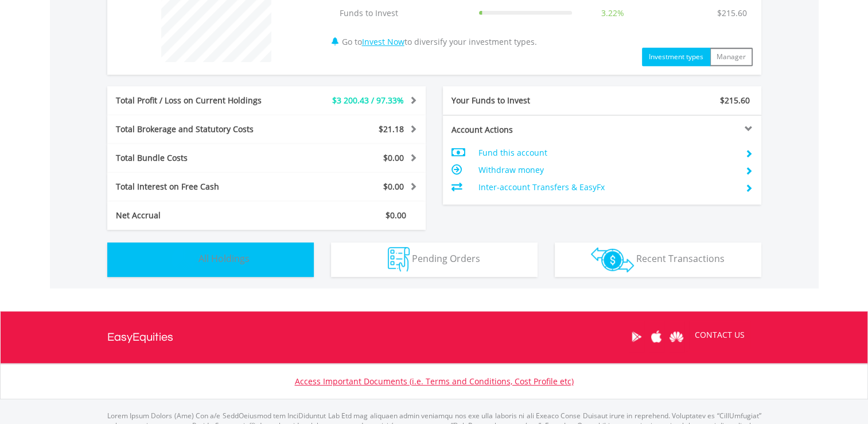  Describe the element at coordinates (184, 259) in the screenshot. I see `img: holdings-wht.png` at that location.